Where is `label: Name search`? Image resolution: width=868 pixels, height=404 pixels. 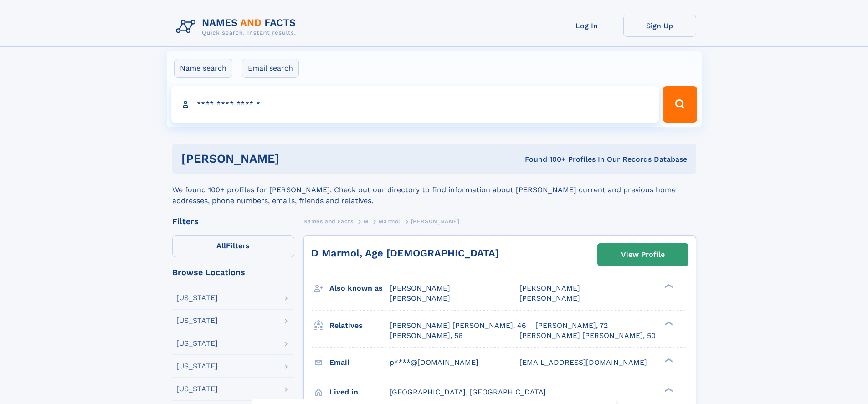
label: Name search is located at coordinates (203, 68).